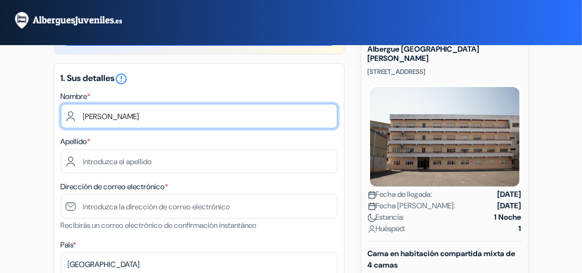 The height and width of the screenshot is (273, 582). What do you see at coordinates (400, 194) in the screenshot?
I see `span: Fecha de llegada:` at bounding box center [400, 194].